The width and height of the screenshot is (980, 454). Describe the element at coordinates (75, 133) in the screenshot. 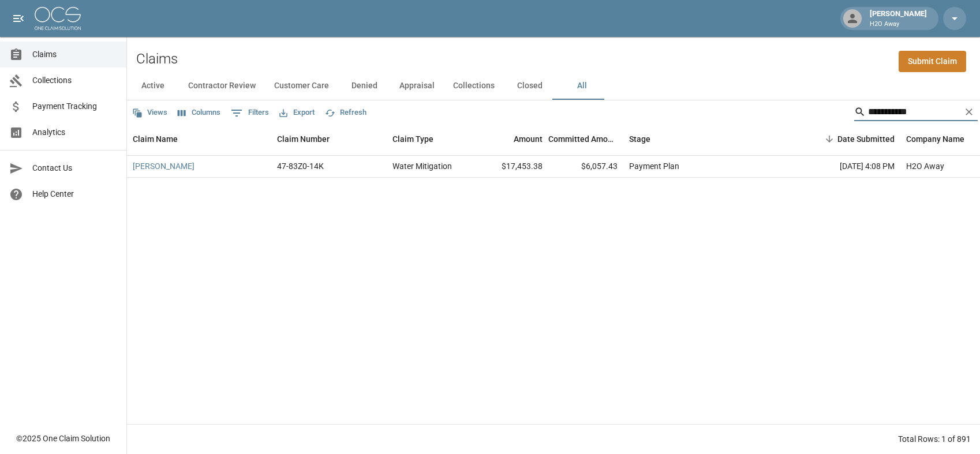

I see `span: Analytics` at that location.